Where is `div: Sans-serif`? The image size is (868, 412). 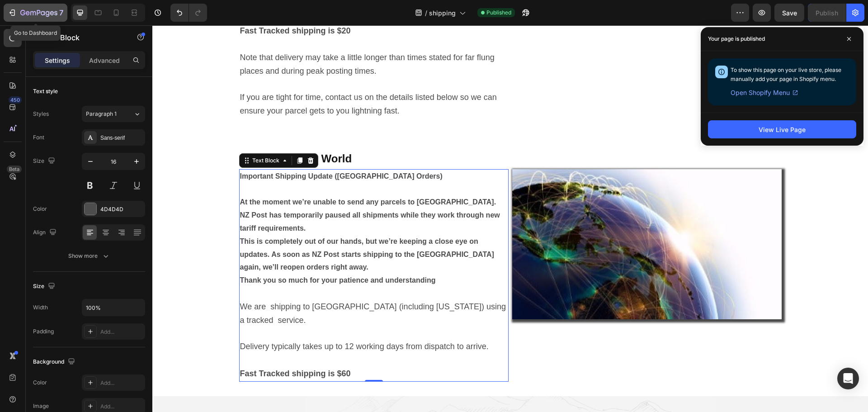
div: Sans-serif is located at coordinates (122, 138).